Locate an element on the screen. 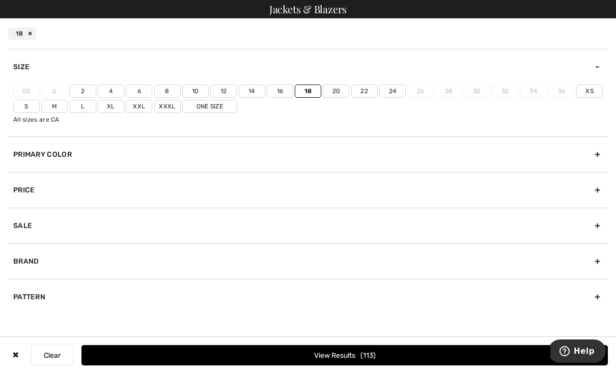 This screenshot has width=616, height=370. label: 10 is located at coordinates (196, 91).